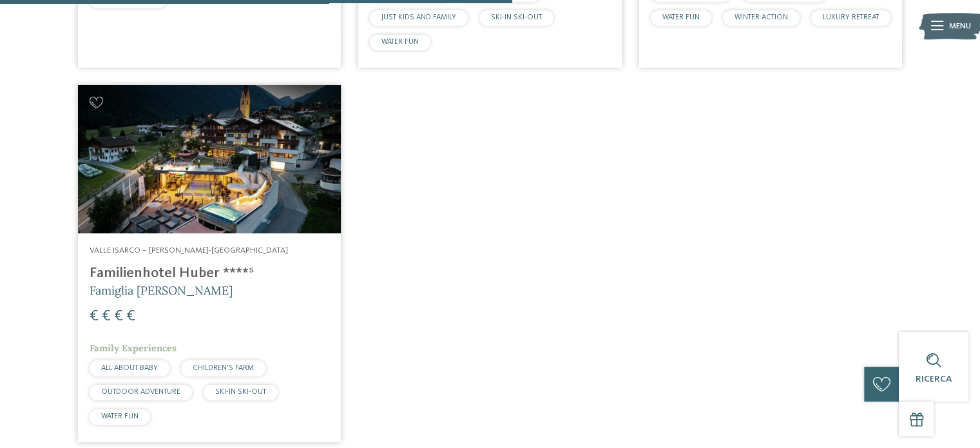 The height and width of the screenshot is (448, 980). I want to click on span: Ricerca, so click(933, 379).